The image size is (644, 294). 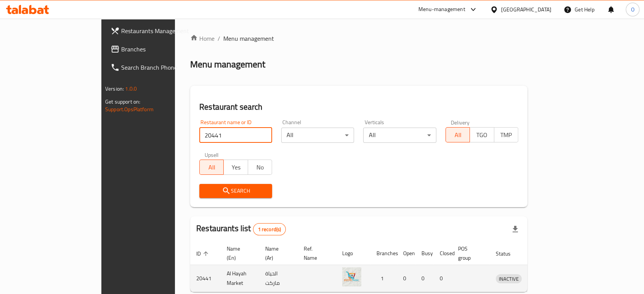 I want to click on td: Al Hayah Market, so click(x=240, y=278).